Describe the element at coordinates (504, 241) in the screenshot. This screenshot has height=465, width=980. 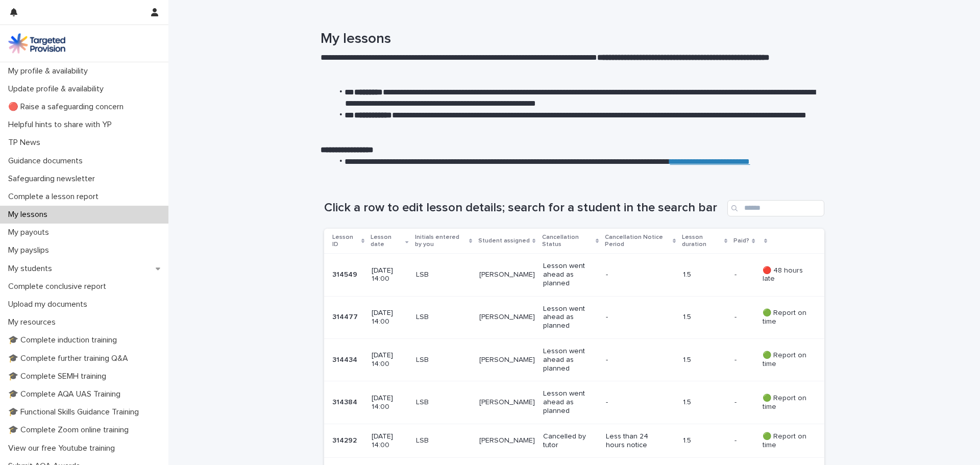
I see `p: Student assigned` at that location.